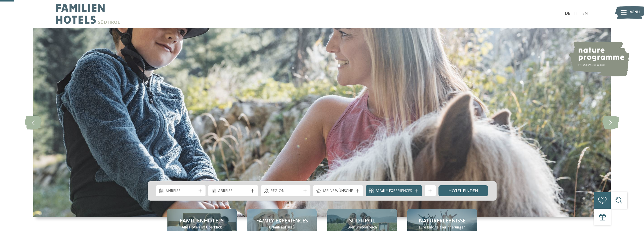 This screenshot has width=644, height=231. Describe the element at coordinates (233, 191) in the screenshot. I see `span: Abreise` at that location.